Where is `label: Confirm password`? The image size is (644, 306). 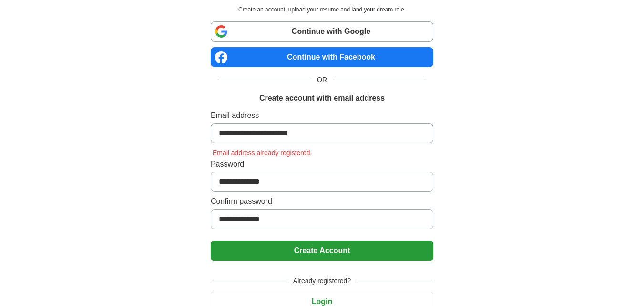
label: Confirm password is located at coordinates (322, 202).